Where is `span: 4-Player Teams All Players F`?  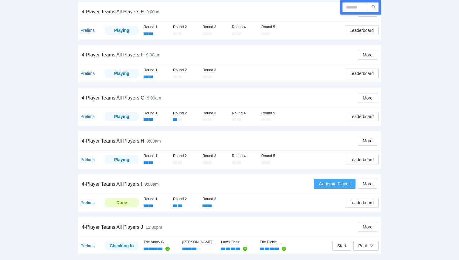 span: 4-Player Teams All Players F is located at coordinates (113, 55).